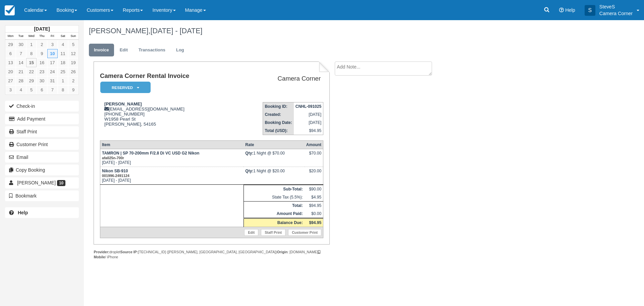  Describe the element at coordinates (570, 10) in the screenshot. I see `span: Help` at that location.